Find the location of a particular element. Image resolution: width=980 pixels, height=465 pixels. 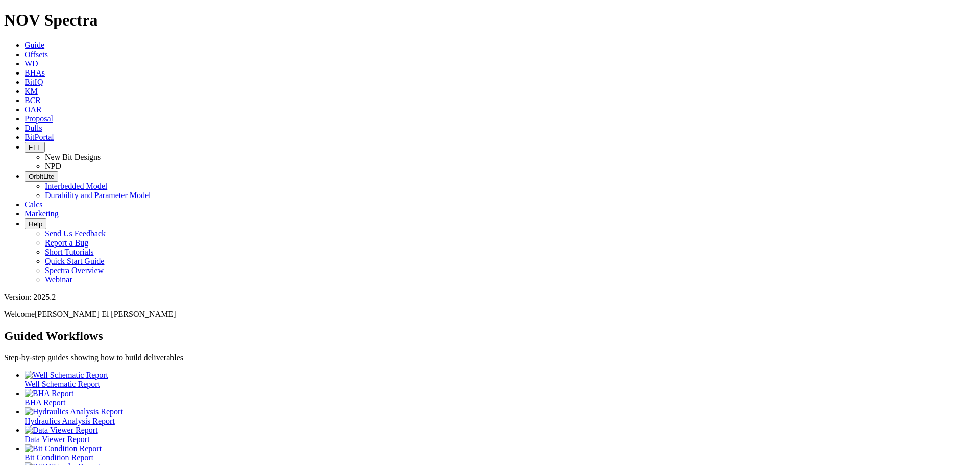

a: Guide is located at coordinates (34, 45).